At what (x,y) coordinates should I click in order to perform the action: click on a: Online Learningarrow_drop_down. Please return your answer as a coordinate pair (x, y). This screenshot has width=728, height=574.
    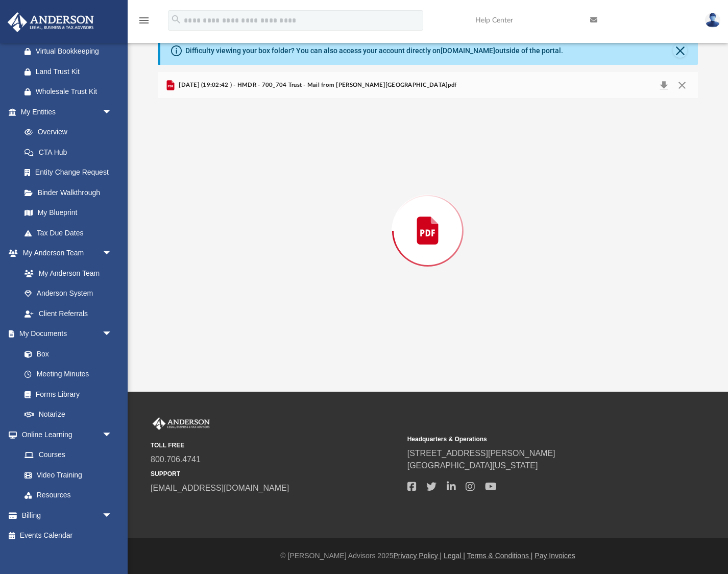
    Looking at the image, I should click on (65, 434).